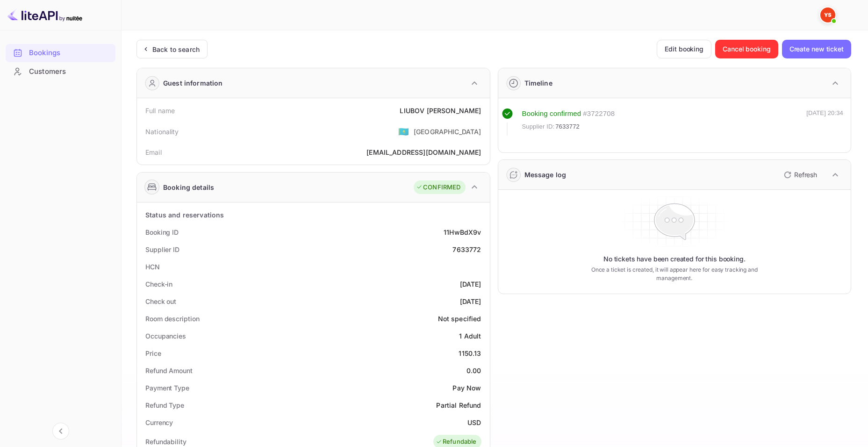  Describe the element at coordinates (470, 336) in the screenshot. I see `div: 1 Adult` at that location.